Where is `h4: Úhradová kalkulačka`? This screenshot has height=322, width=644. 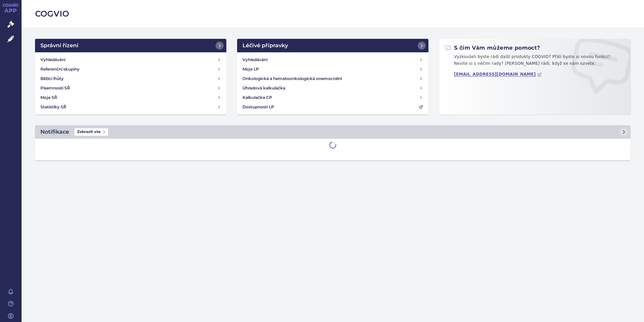 h4: Úhradová kalkulačka is located at coordinates (264, 88).